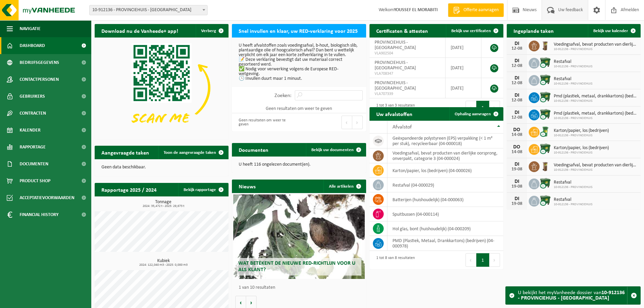 The width and height of the screenshot is (644, 308). I want to click on span: VLA707339, so click(407, 94).